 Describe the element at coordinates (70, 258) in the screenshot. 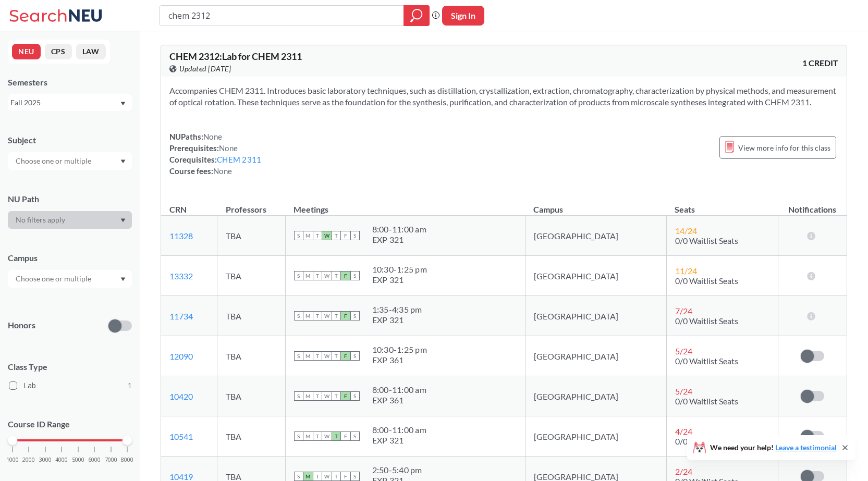

I see `div: Campus` at that location.